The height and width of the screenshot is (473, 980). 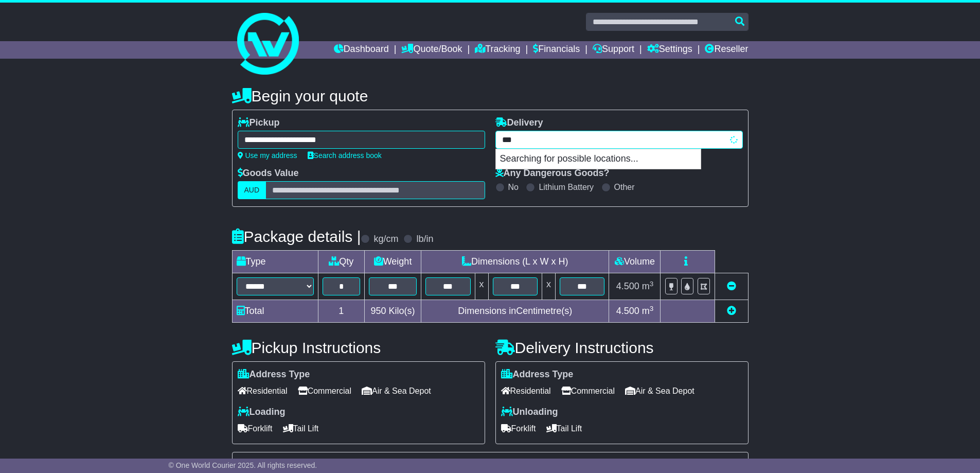 I want to click on label: Unloading, so click(x=529, y=412).